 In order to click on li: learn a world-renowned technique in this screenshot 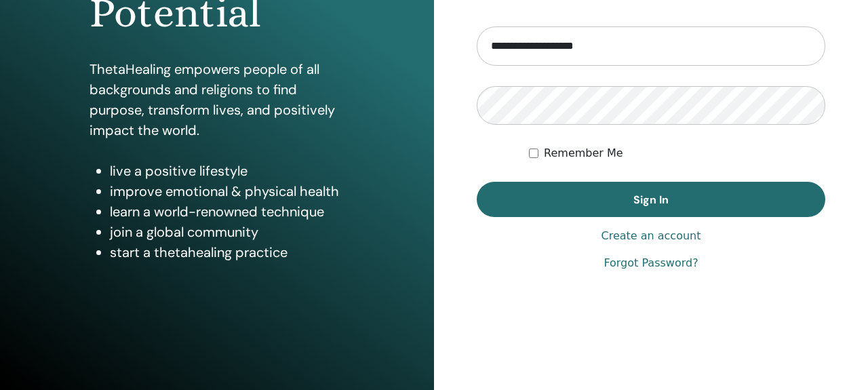, I will do `click(227, 212)`.